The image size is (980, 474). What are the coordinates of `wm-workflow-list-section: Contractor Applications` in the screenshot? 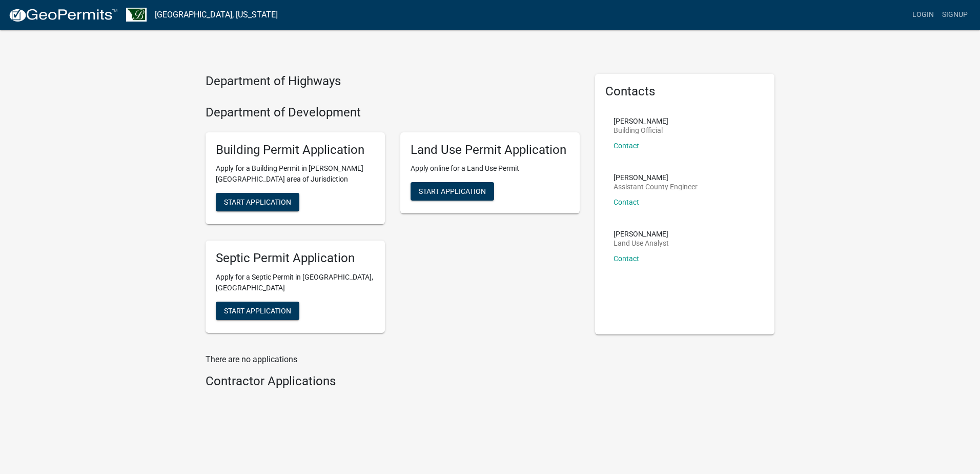 It's located at (393, 383).